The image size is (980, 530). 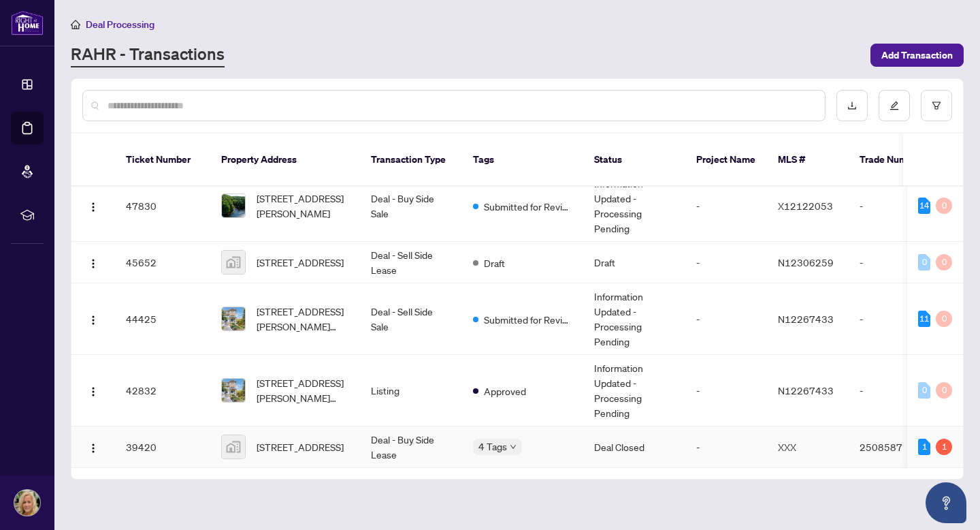 What do you see at coordinates (411, 160) in the screenshot?
I see `th: Transaction Type` at bounding box center [411, 160].